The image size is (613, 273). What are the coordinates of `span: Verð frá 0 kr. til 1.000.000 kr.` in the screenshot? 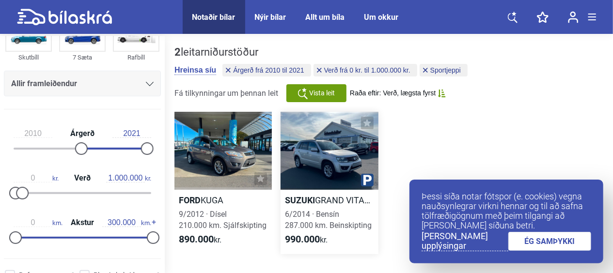 It's located at (367, 70).